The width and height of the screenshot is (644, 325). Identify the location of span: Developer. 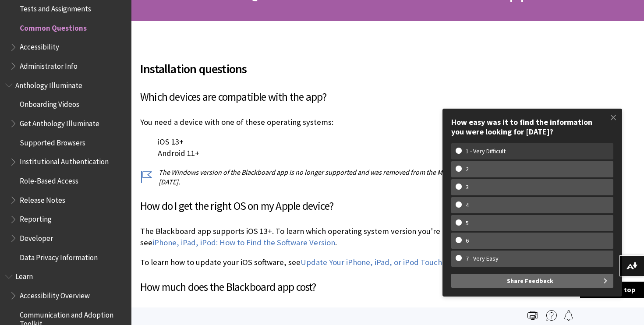
(36, 237).